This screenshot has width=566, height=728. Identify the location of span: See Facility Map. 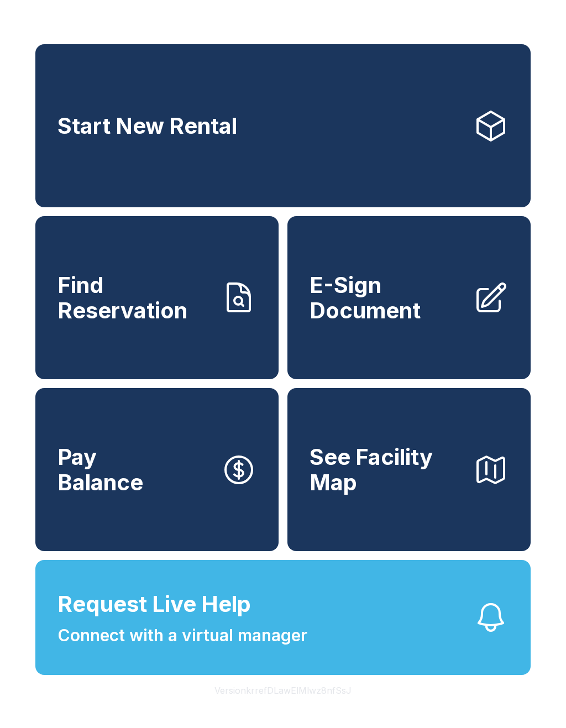
(387, 469).